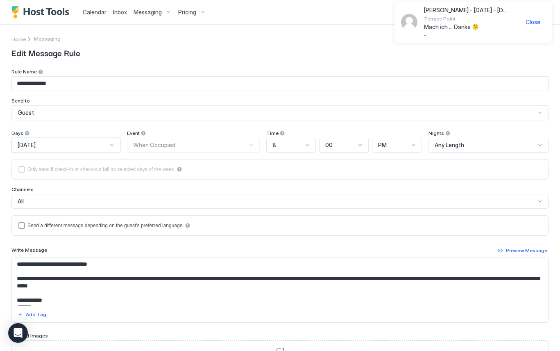 The height and width of the screenshot is (351, 560). What do you see at coordinates (20, 100) in the screenshot?
I see `span: Send to` at bounding box center [20, 100].